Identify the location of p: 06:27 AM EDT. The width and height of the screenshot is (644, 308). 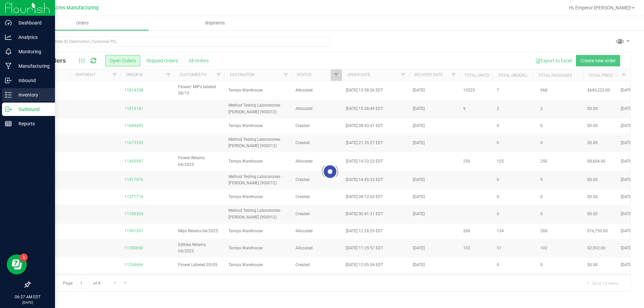
(27, 297).